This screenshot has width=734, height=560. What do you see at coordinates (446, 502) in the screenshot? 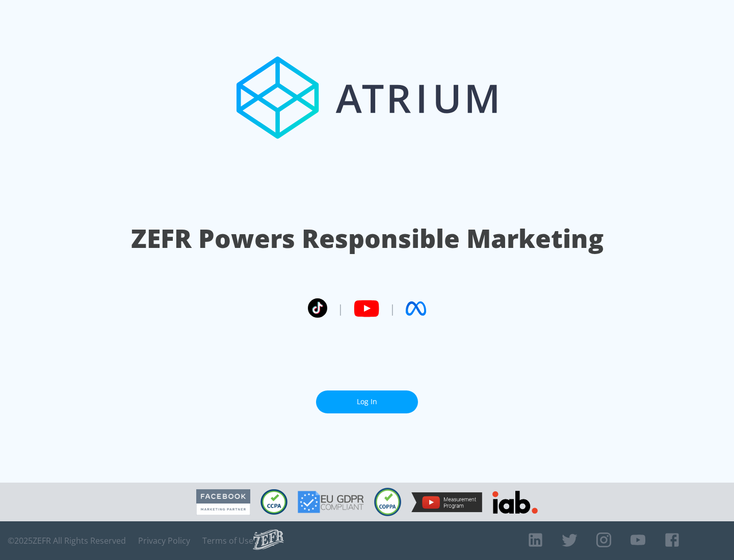
I see `img: YouTube Measurement Program` at bounding box center [446, 502].